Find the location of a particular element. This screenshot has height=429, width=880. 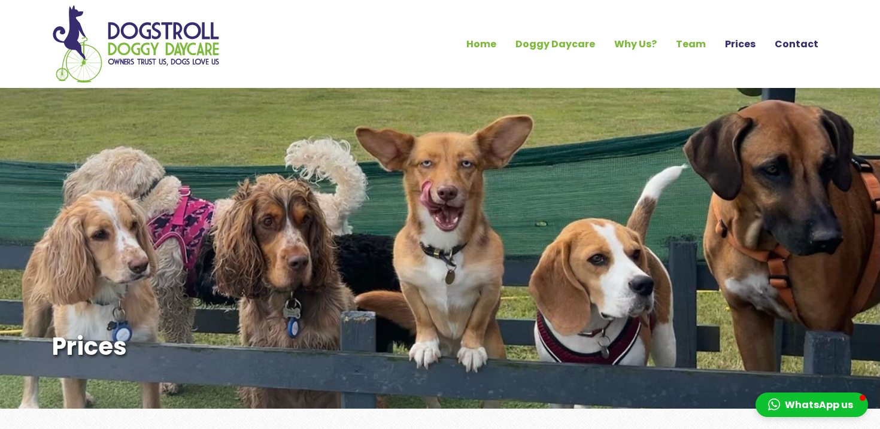

a: Team is located at coordinates (691, 44).